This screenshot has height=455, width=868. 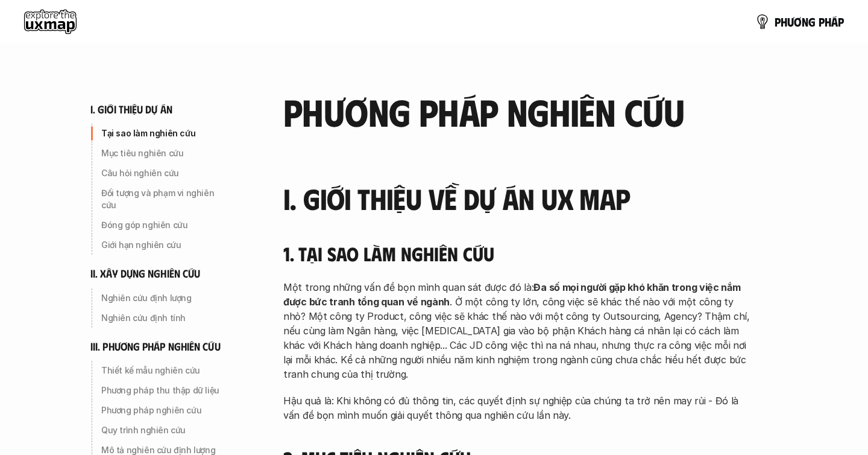 What do you see at coordinates (805, 21) in the screenshot?
I see `span: n` at bounding box center [805, 21].